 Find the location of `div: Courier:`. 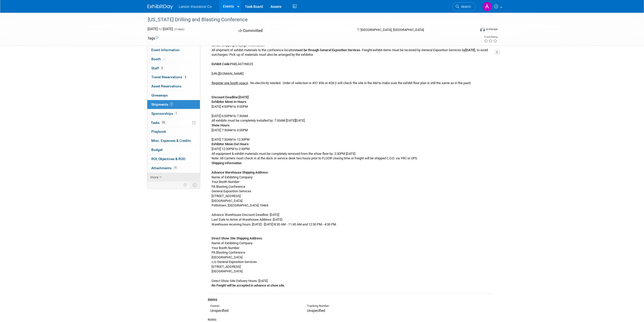

div: Courier: is located at coordinates (255, 306).